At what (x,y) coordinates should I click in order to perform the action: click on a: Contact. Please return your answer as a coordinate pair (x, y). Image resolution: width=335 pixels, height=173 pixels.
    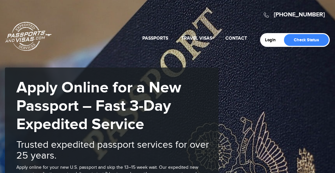
    Looking at the image, I should click on (237, 38).